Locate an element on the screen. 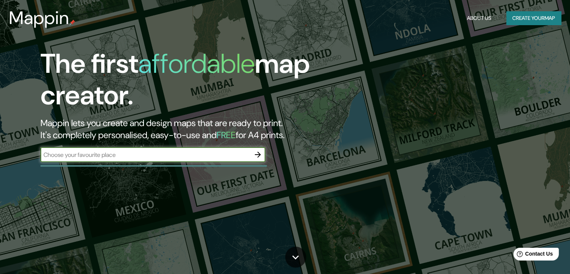 Image resolution: width=570 pixels, height=274 pixels. h3: Mappin is located at coordinates (39, 18).